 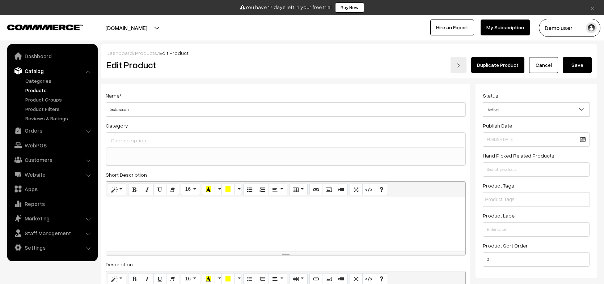 What do you see at coordinates (536, 260) in the screenshot?
I see `input: Enter Number` at bounding box center [536, 260].